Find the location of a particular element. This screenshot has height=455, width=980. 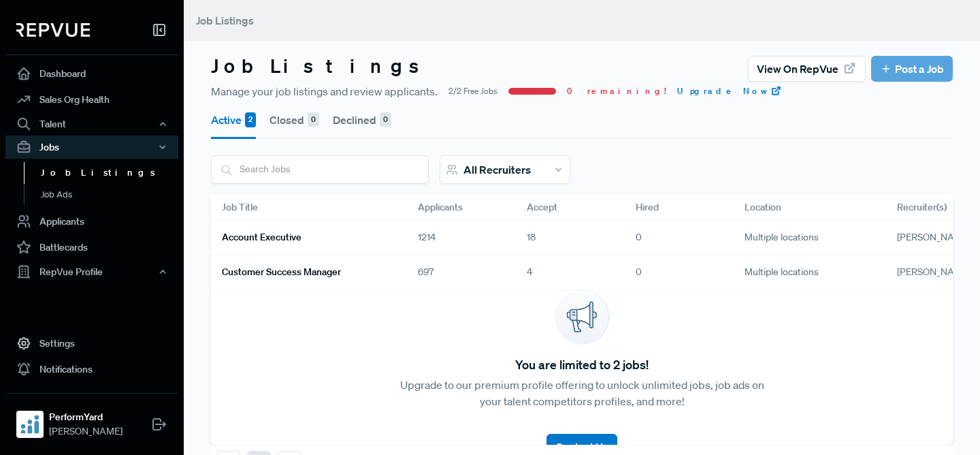

div: 2 is located at coordinates (250, 120).